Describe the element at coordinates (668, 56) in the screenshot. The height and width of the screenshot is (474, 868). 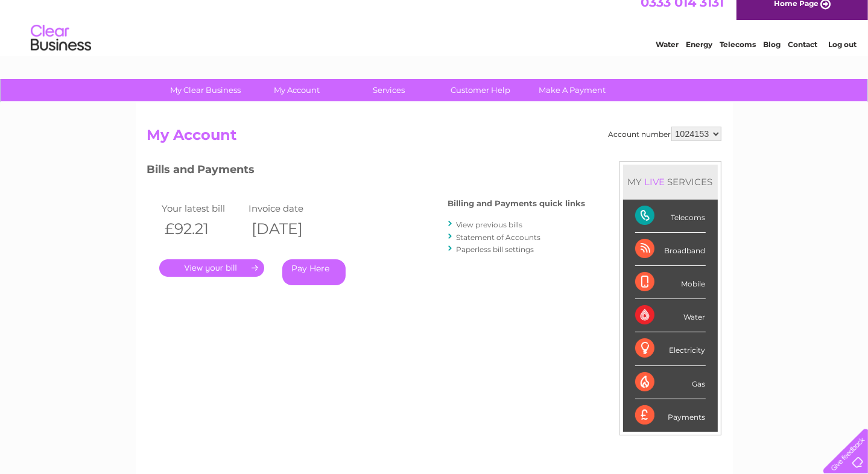
I see `a: Water` at that location.